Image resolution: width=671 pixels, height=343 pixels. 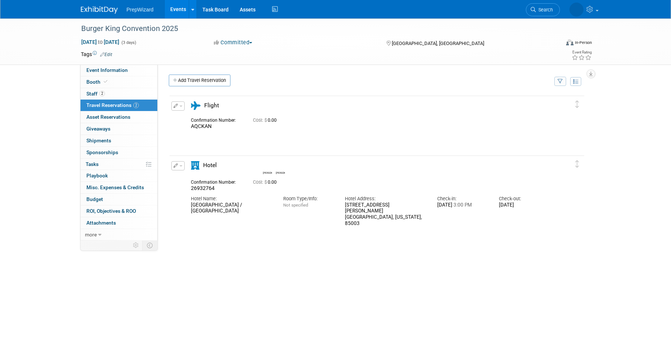 I want to click on td: Tags, so click(x=96, y=54).